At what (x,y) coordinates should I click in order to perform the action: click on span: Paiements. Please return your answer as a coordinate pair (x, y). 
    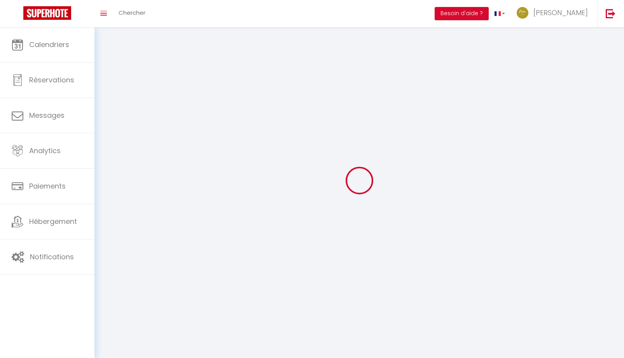
    Looking at the image, I should click on (47, 186).